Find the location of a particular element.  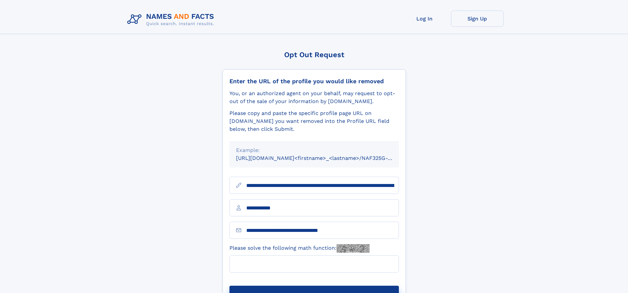

img: Logo Names and Facts is located at coordinates (172, 19).